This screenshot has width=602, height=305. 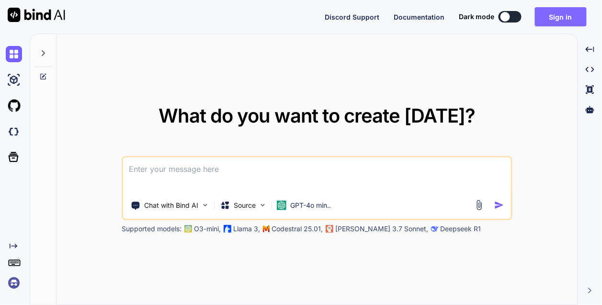 I want to click on img: chat, so click(x=14, y=54).